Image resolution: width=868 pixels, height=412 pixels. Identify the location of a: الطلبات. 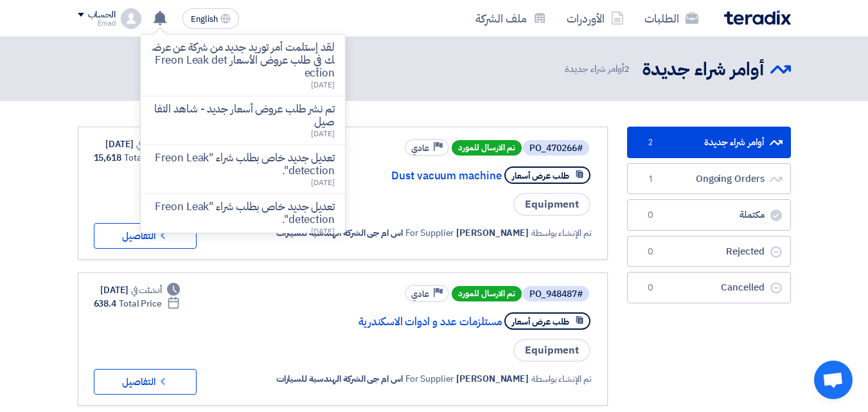
(671, 18).